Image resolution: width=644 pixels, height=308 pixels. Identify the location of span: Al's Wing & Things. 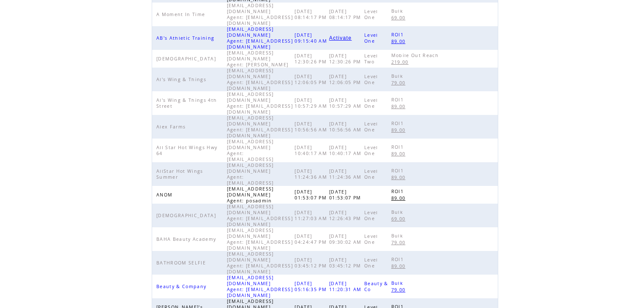
(182, 79).